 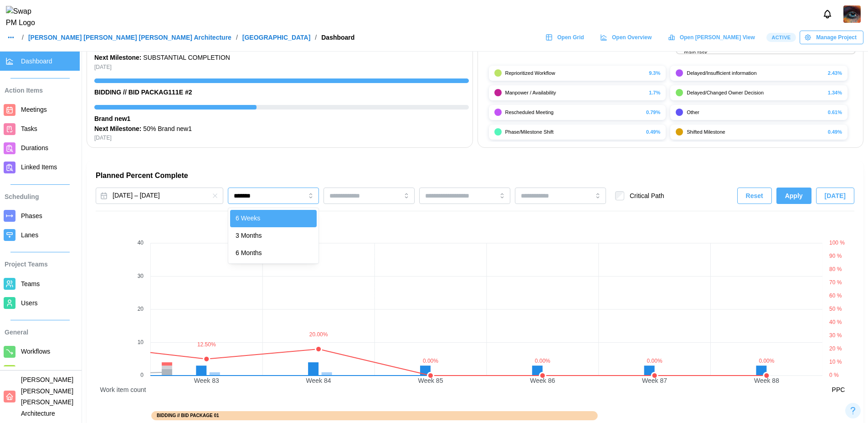 I want to click on span: Dashboard, so click(x=37, y=61).